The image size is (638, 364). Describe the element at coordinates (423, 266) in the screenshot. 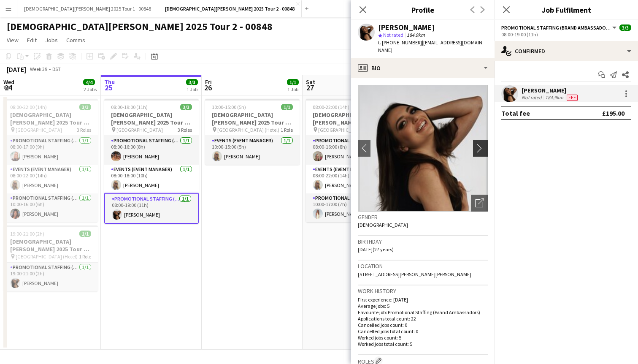

I see `h3: Location` at that location.